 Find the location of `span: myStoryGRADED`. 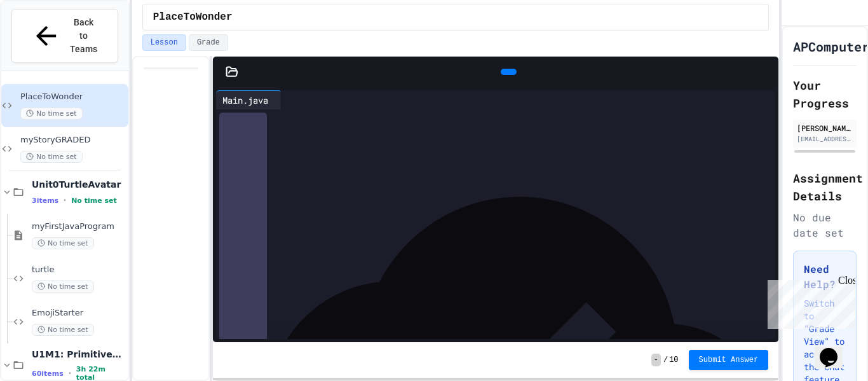

span: myStoryGRADED is located at coordinates (73, 140).